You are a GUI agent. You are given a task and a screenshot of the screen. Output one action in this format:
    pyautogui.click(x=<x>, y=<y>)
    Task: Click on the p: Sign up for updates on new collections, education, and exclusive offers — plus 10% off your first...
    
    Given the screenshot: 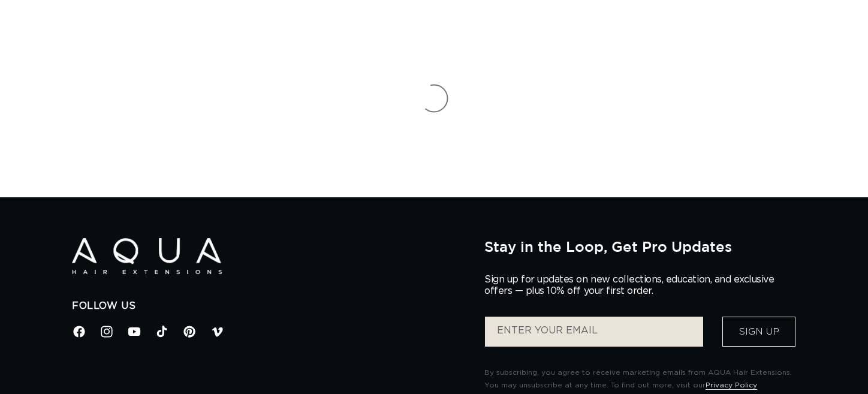 What is the action you would take?
    pyautogui.click(x=634, y=286)
    